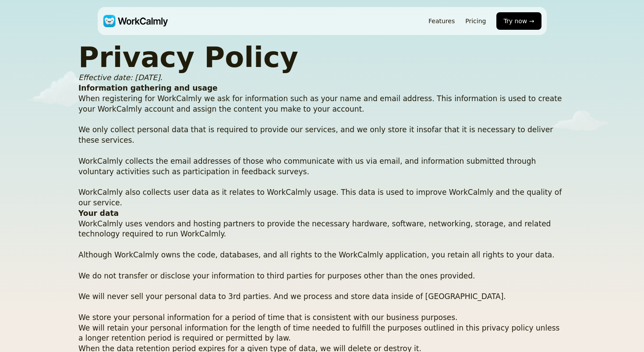 The width and height of the screenshot is (644, 352). Describe the element at coordinates (475, 21) in the screenshot. I see `a: Pricing` at that location.